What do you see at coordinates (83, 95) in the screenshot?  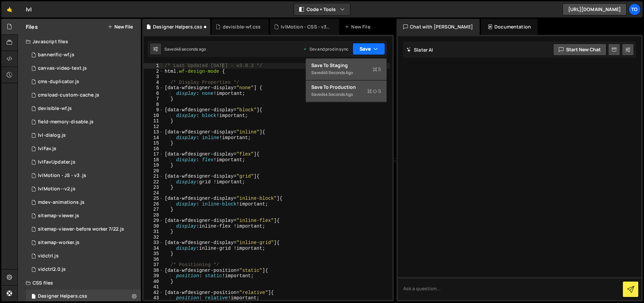 I see `div: 3315/30356.js` at bounding box center [83, 95].